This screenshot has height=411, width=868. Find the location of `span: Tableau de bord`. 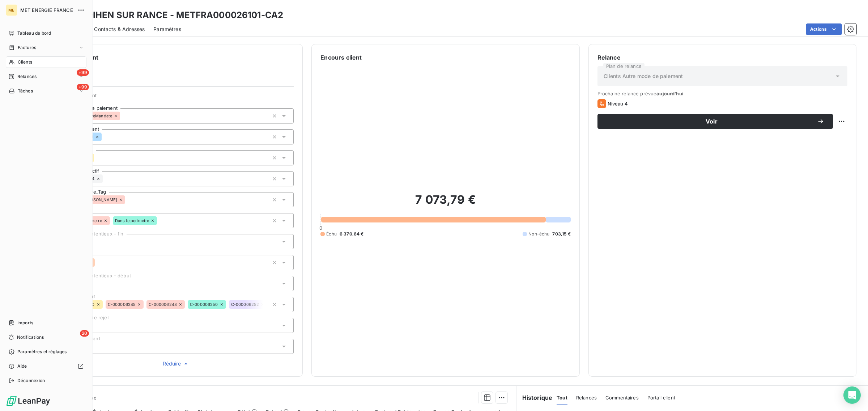

span: Tableau de bord is located at coordinates (34, 33).